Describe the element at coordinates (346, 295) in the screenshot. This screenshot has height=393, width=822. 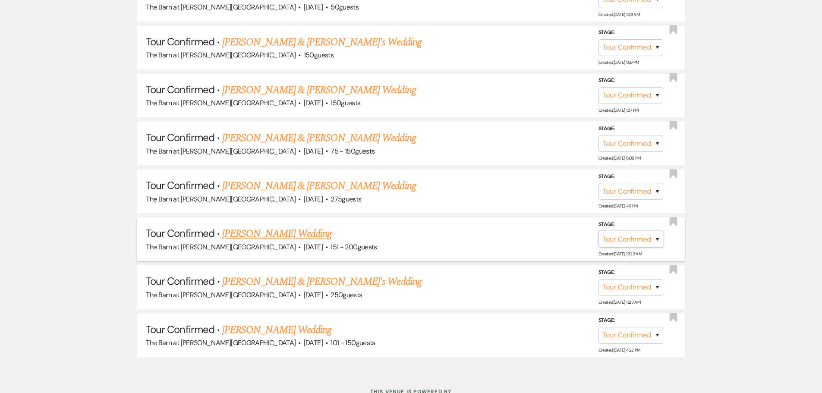
I see `span: 250 guests` at that location.